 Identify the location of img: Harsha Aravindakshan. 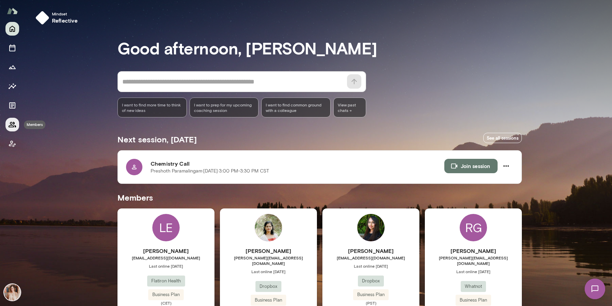
(371, 227).